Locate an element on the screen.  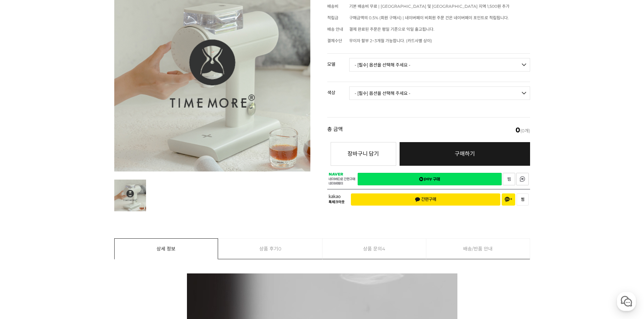
strong: 총 금액 is located at coordinates (335, 130).